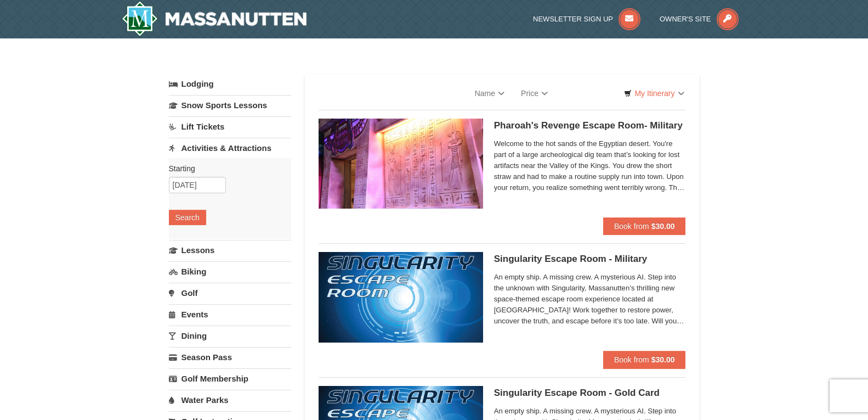 The image size is (868, 420). Describe the element at coordinates (590, 259) in the screenshot. I see `h5: Singularity Escape Room - Military` at that location.